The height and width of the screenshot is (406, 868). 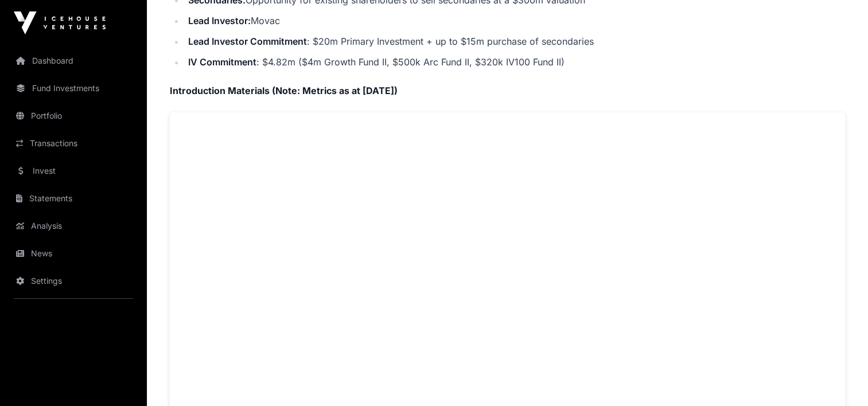 I want to click on a: Transactions, so click(x=74, y=143).